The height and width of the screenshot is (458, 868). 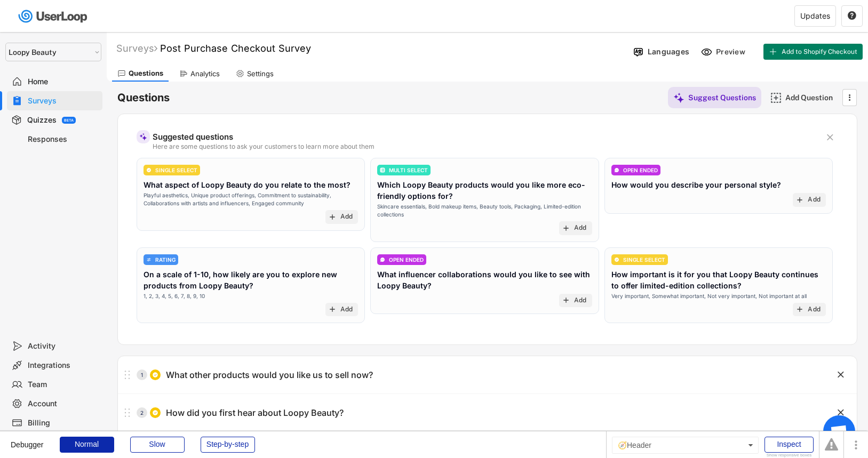 I want to click on div: Here are some questions to ask your customers to learn more about them, so click(x=485, y=147).